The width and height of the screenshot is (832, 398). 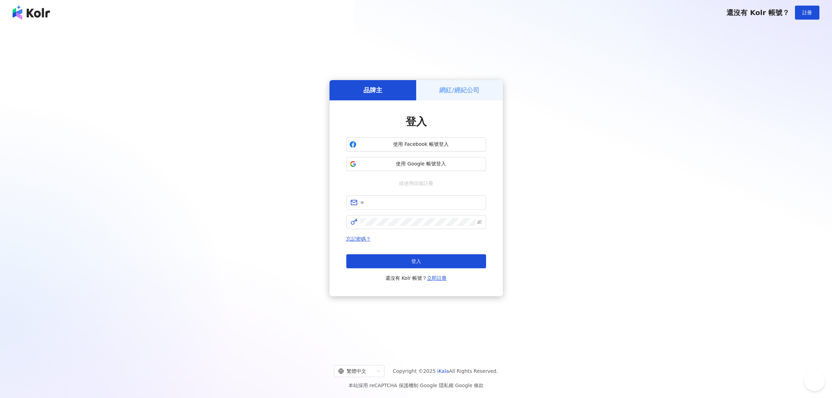 I want to click on a: iKala, so click(x=443, y=371).